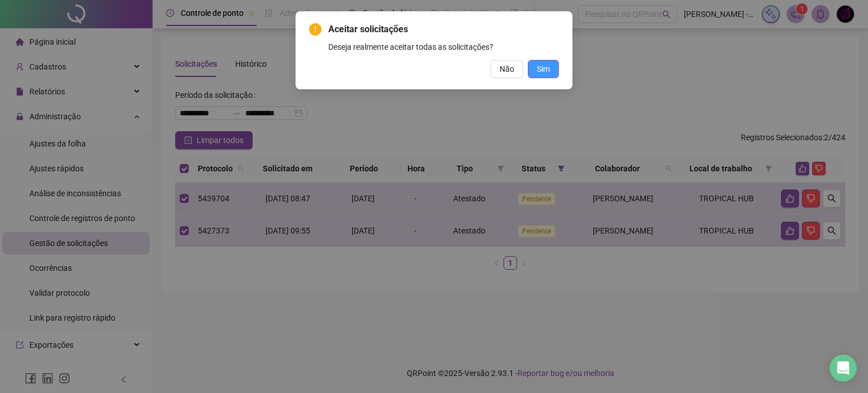 The image size is (868, 393). What do you see at coordinates (316, 29) in the screenshot?
I see `span: exclamation-circle` at bounding box center [316, 29].